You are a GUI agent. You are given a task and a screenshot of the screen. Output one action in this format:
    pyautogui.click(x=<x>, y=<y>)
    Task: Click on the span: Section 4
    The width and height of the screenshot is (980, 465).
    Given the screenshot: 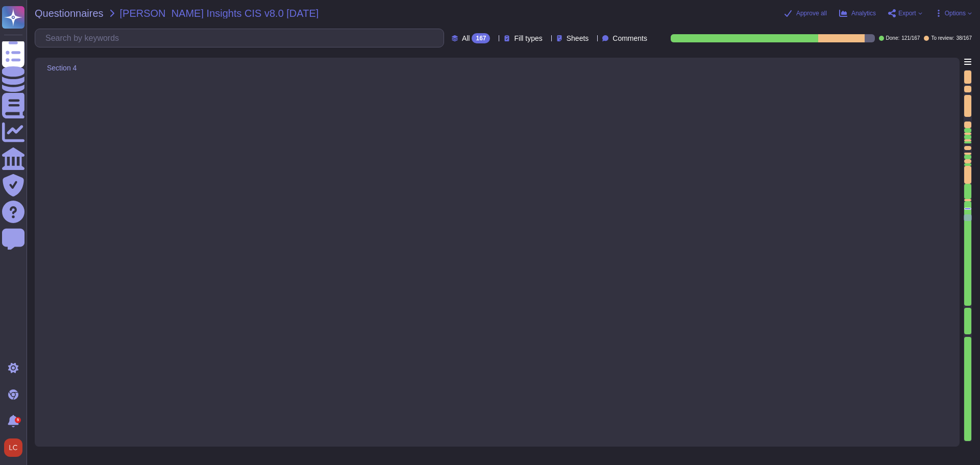 What is the action you would take?
    pyautogui.click(x=62, y=68)
    